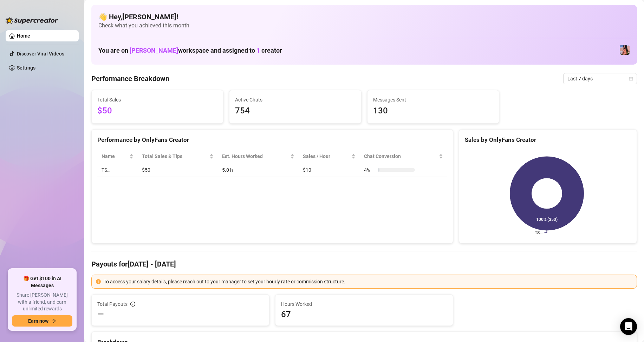 The height and width of the screenshot is (342, 644). I want to click on span: Total Payouts, so click(113, 304).